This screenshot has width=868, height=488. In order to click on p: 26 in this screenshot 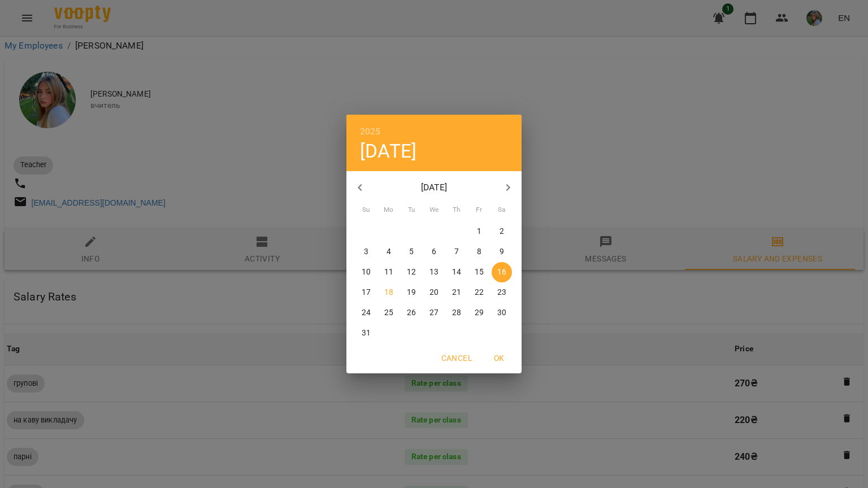, I will do `click(411, 313)`.